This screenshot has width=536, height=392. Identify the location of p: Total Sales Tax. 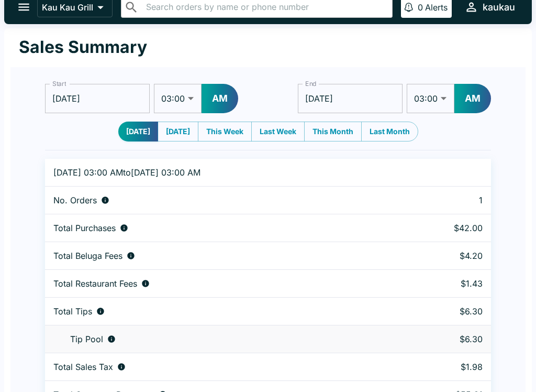
(83, 367).